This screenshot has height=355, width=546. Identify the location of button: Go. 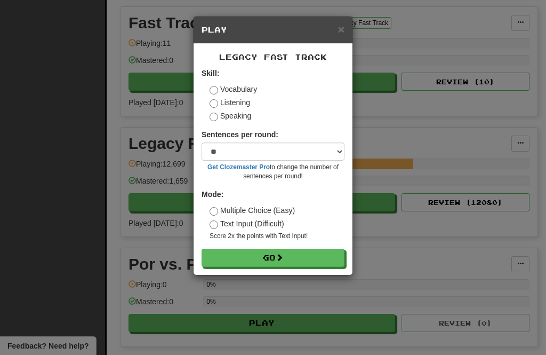
(273, 258).